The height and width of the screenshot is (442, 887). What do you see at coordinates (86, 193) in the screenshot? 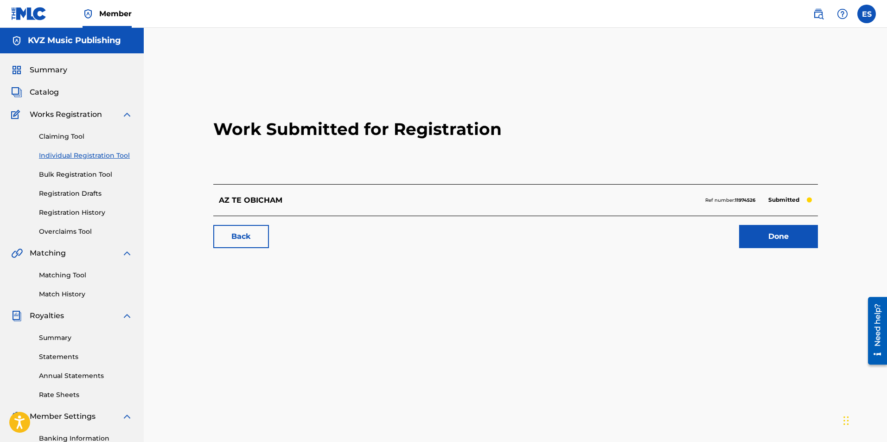
I see `a: Registration Drafts` at bounding box center [86, 193].